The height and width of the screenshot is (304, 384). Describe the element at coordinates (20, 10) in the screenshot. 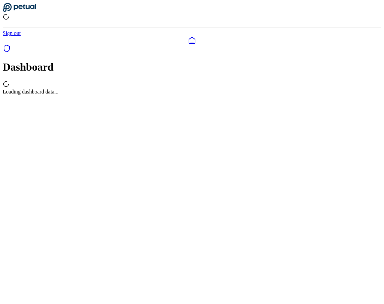

I see `a: Go to Dashboard` at that location.